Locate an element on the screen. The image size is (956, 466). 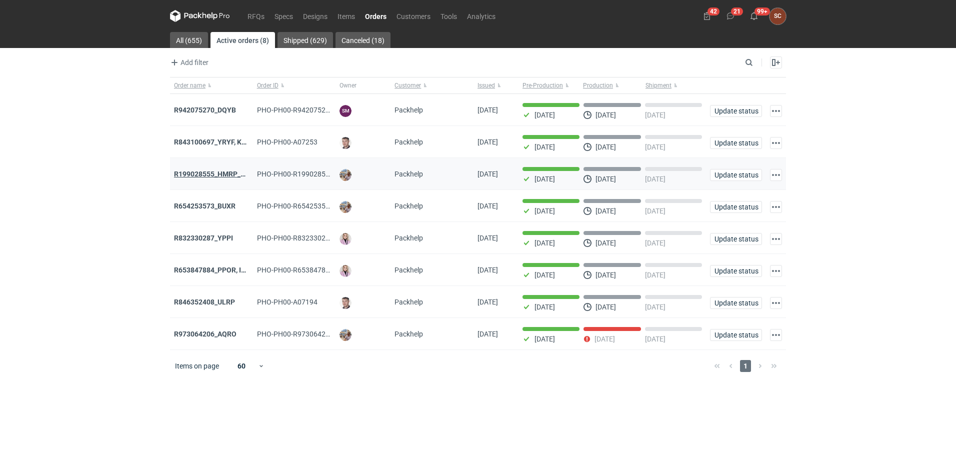
span: 11/09/2025 is located at coordinates (487, 270).